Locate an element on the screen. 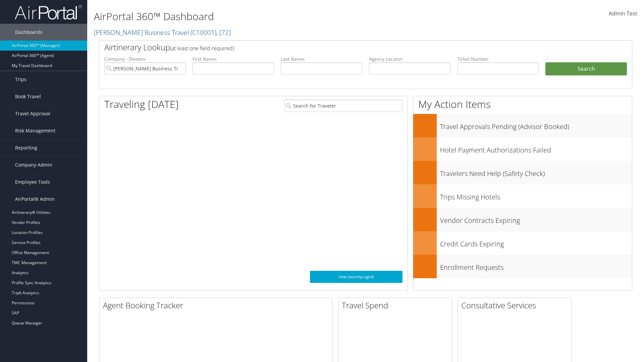 This screenshot has height=362, width=644. span: , [ 72 ] is located at coordinates (223, 32).